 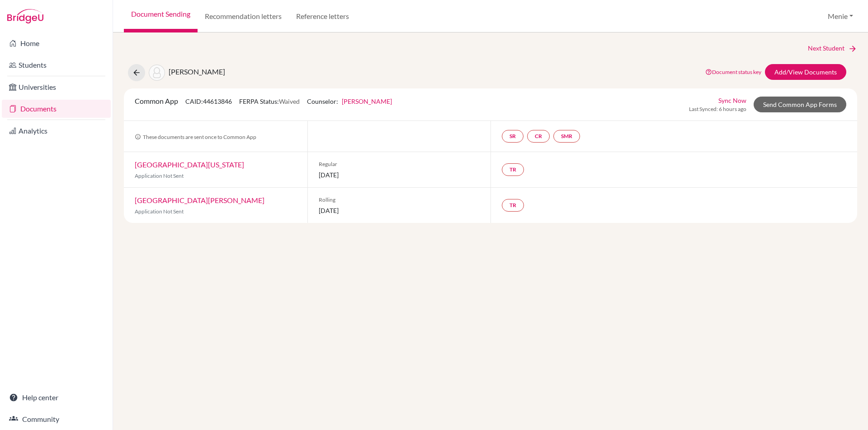 What do you see at coordinates (56, 44) in the screenshot?
I see `a: Home` at bounding box center [56, 44].